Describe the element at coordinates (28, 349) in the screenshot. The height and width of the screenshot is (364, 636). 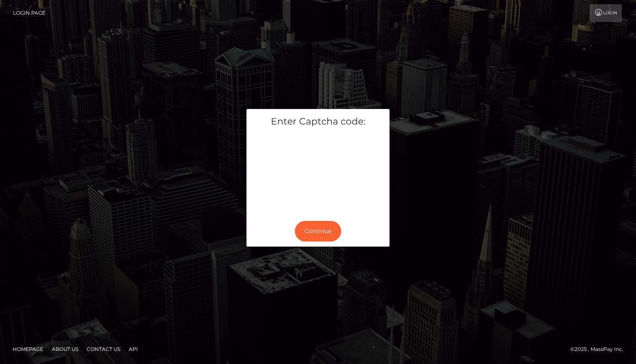
I see `a: Homepage` at that location.